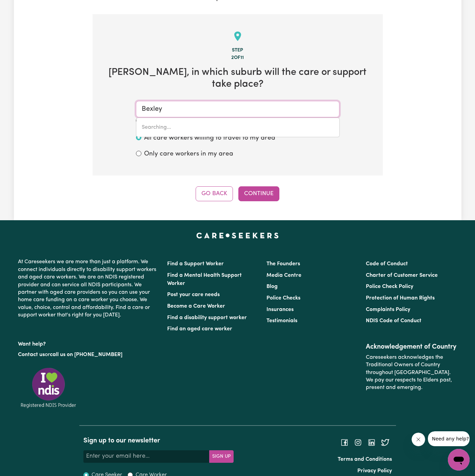 The image size is (475, 476). I want to click on img: Registered NDIS provider, so click(49, 388).